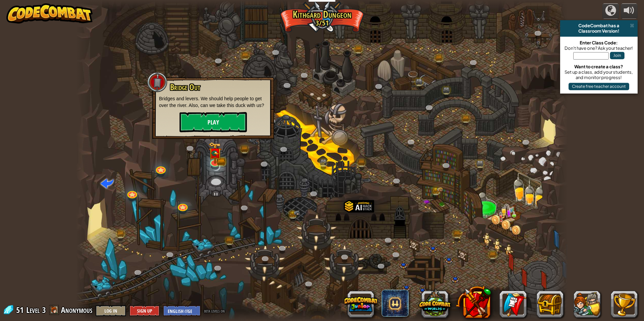 The width and height of the screenshot is (644, 321). I want to click on span: 3, so click(44, 310).